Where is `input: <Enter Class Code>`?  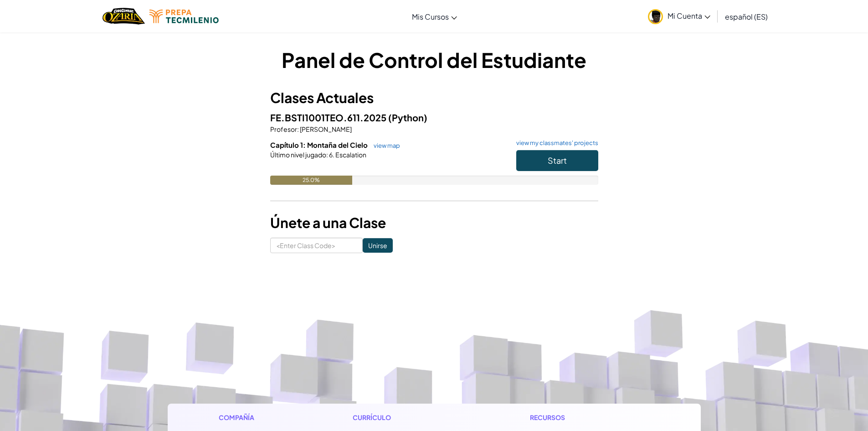
input: <Enter Class Code> is located at coordinates (317, 245).